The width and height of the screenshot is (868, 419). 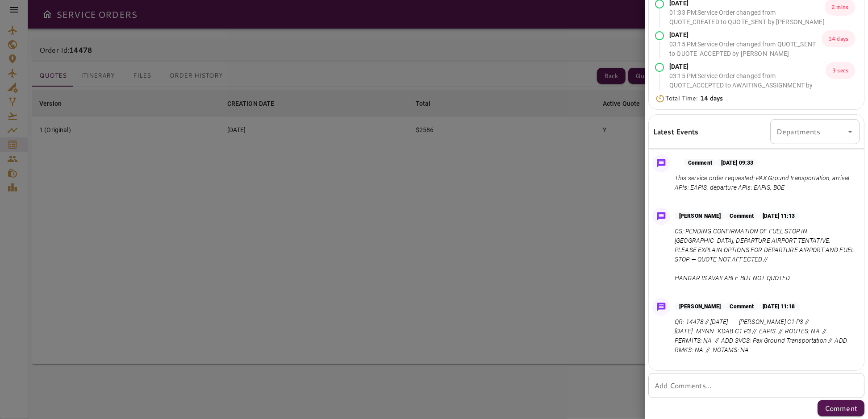 I want to click on p: This service order requested: PAX Ground transportation, arrival APIs: EAPIS, departure APIs: EAP..., so click(x=765, y=183).